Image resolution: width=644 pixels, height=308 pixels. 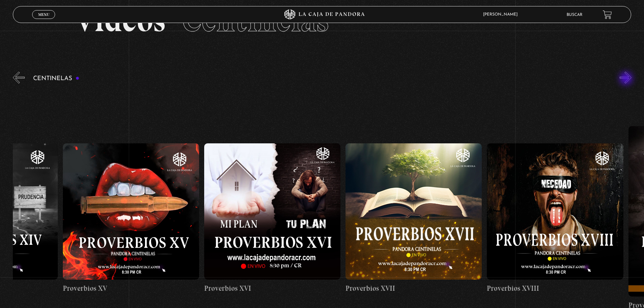 I want to click on h4: Proverbios XVIII, so click(x=555, y=288).